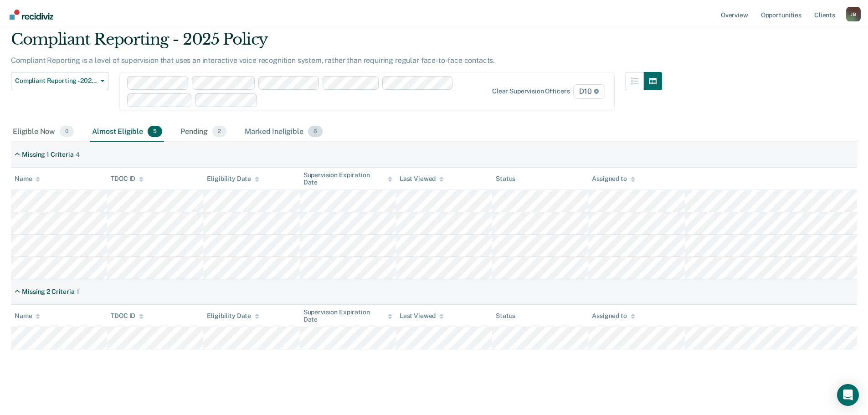  What do you see at coordinates (589, 92) in the screenshot?
I see `span: D10` at bounding box center [589, 92].